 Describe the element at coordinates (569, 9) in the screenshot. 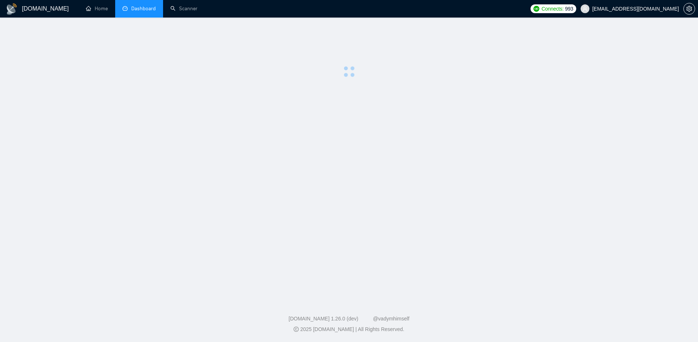

I see `span: 993` at that location.